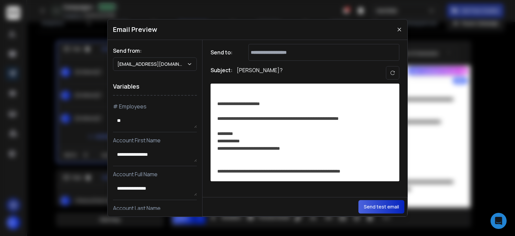 Image resolution: width=515 pixels, height=236 pixels. I want to click on p: Account Last Name, so click(155, 208).